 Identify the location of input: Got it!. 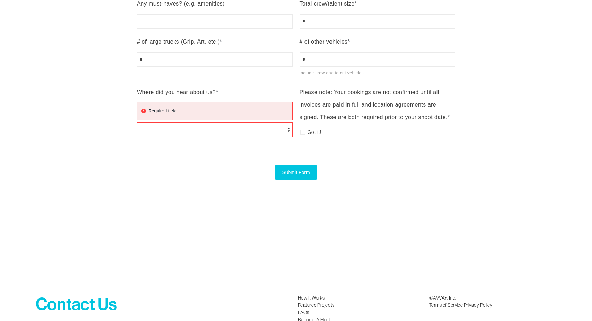
(303, 132).